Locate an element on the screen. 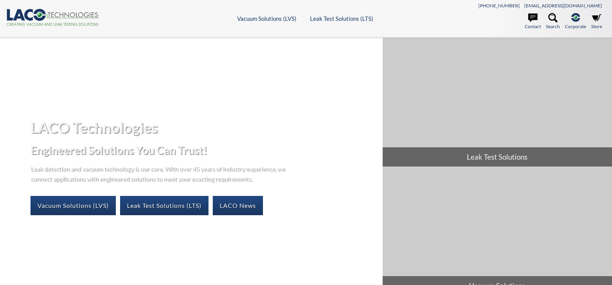  span: Corporate is located at coordinates (575, 26).